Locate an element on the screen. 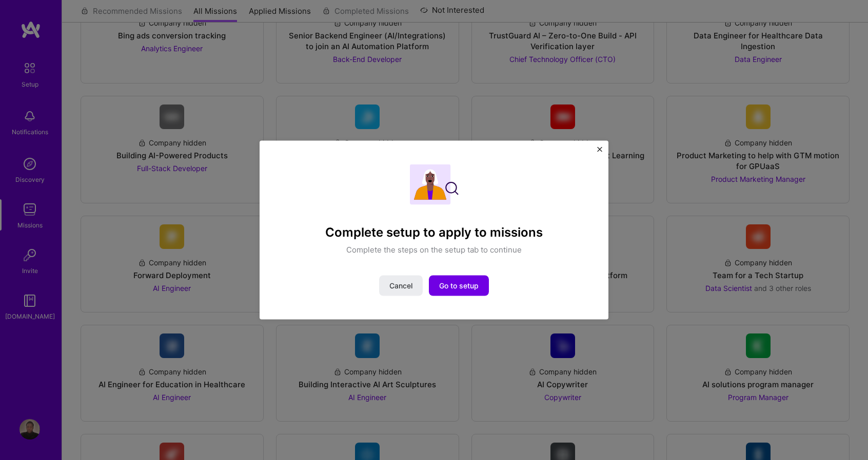  h4: Complete setup to apply to missions is located at coordinates (434, 232).